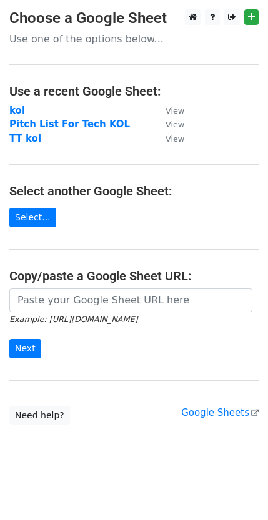  What do you see at coordinates (25, 138) in the screenshot?
I see `strong: TT kol` at bounding box center [25, 138].